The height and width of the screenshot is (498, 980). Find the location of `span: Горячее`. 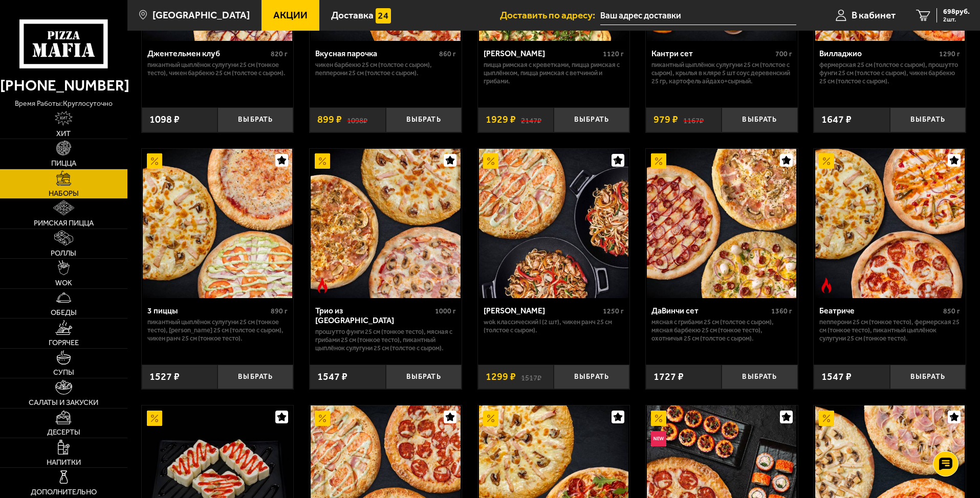

span: Горячее is located at coordinates (64, 342).